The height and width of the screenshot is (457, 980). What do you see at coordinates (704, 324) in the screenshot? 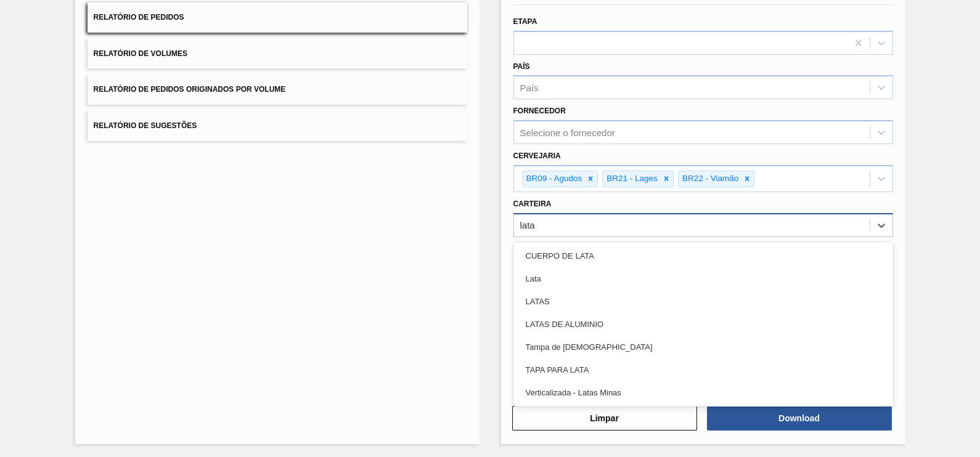
I see `div: LATAS DE ALUMINIO` at bounding box center [704, 324].